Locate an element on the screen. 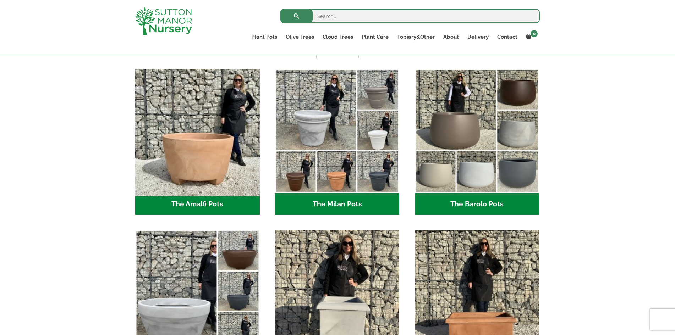 This screenshot has width=675, height=335. a: Visit product category The Amalfi Pots is located at coordinates (197, 142).